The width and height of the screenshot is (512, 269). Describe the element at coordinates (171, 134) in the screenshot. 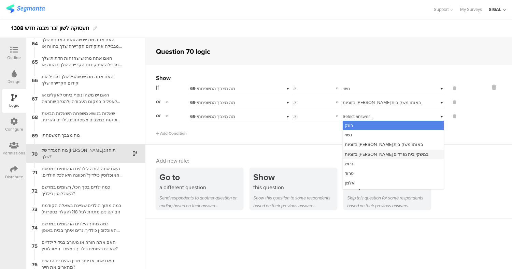

I see `span: Add Condition` at that location.